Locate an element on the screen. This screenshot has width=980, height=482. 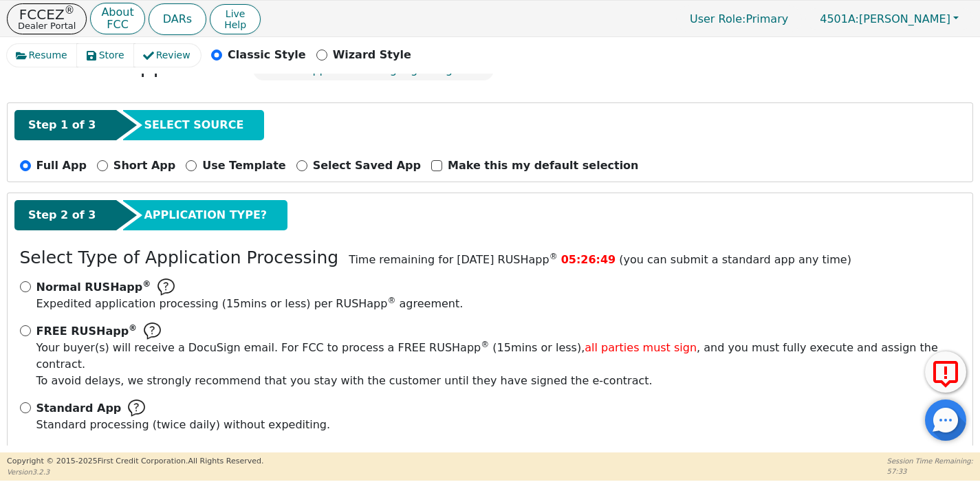
button: Resume is located at coordinates (42, 55).